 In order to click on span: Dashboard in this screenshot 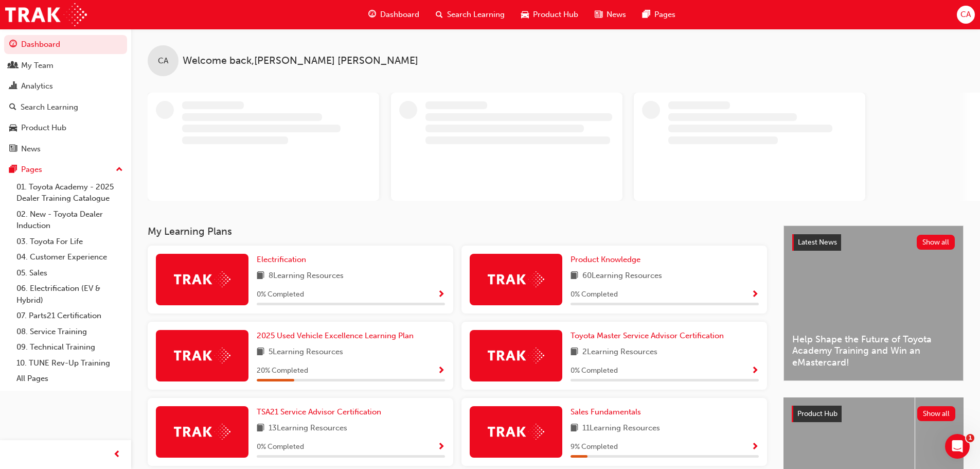, I will do `click(400, 14)`.